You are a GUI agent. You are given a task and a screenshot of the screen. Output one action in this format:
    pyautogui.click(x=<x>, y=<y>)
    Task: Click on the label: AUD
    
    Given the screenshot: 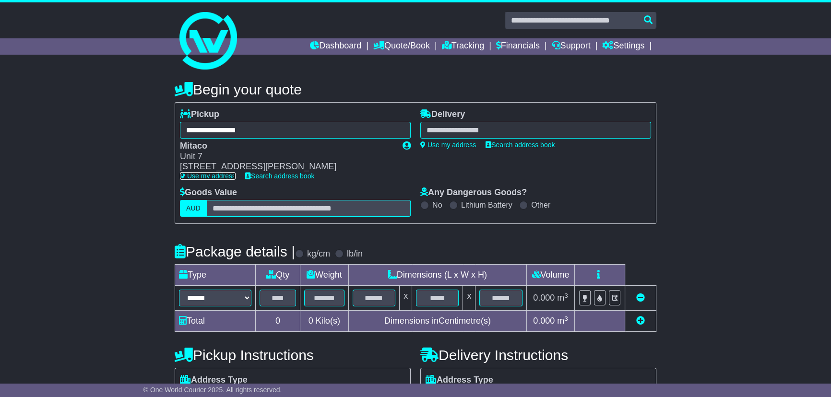 What is the action you would take?
    pyautogui.click(x=193, y=208)
    